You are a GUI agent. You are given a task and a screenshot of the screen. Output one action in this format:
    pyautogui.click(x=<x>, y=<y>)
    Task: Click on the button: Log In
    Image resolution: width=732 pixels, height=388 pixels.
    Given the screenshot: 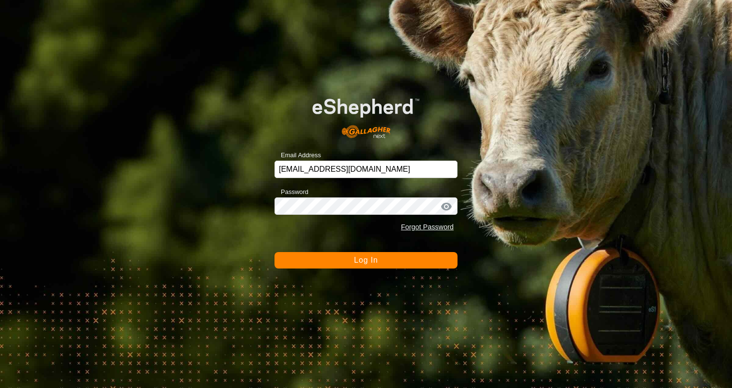 What is the action you would take?
    pyautogui.click(x=366, y=260)
    